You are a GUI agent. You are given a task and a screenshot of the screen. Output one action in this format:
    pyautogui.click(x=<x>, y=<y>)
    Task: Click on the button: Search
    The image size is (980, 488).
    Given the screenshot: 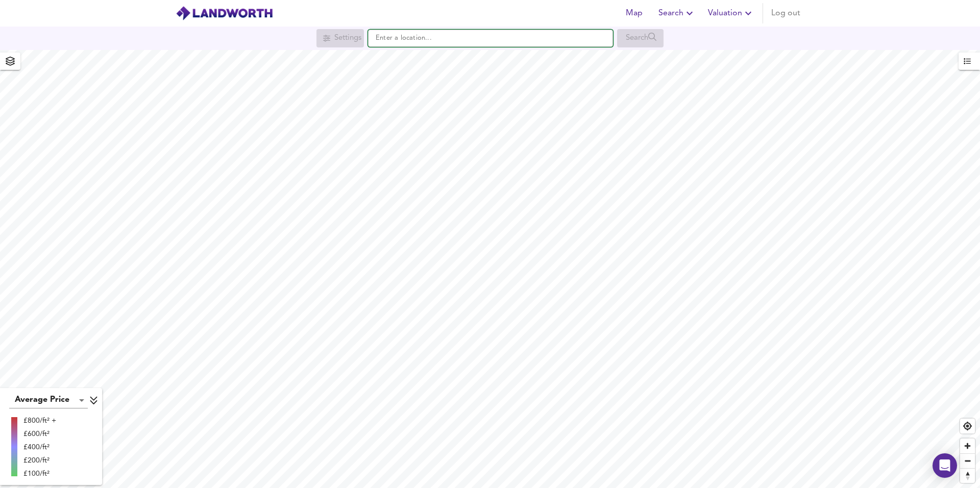 What is the action you would take?
    pyautogui.click(x=677, y=14)
    